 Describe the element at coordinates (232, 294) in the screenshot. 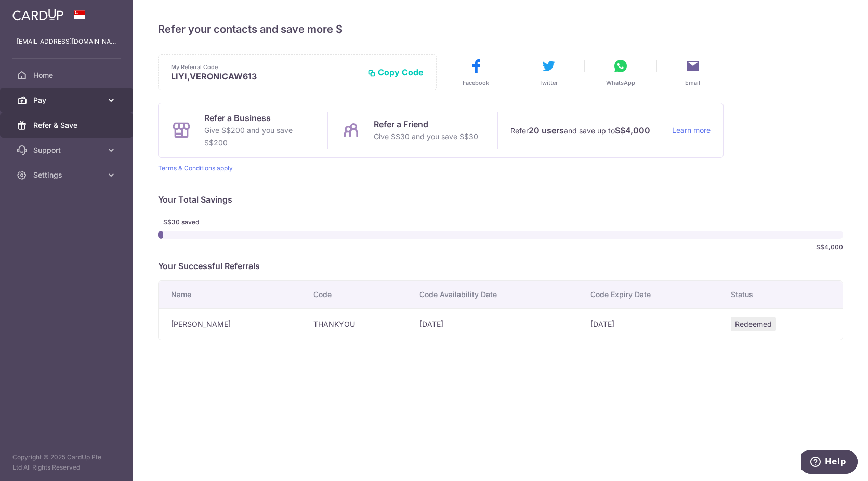

I see `th: Name` at that location.